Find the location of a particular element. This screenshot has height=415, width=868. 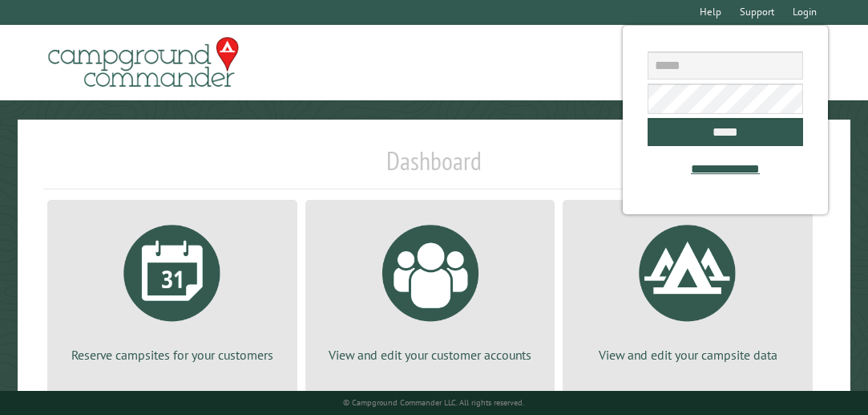

p: View and edit your customer accounts is located at coordinates (430, 354).